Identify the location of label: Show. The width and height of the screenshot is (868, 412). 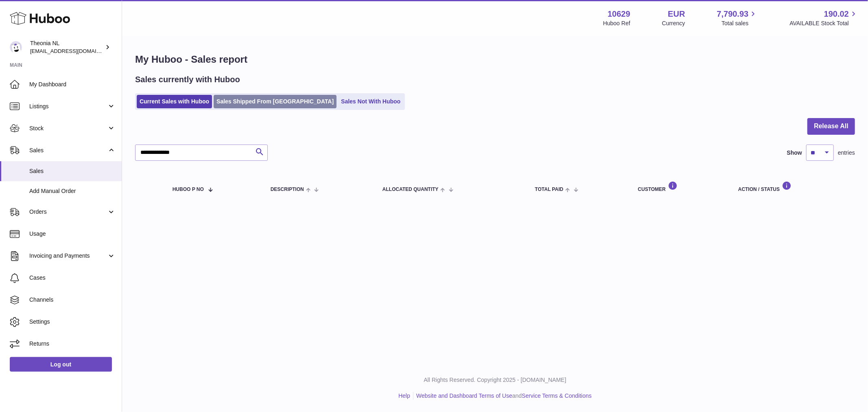
(795, 153).